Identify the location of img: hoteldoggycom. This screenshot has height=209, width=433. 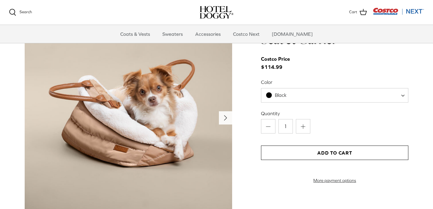
(216, 12).